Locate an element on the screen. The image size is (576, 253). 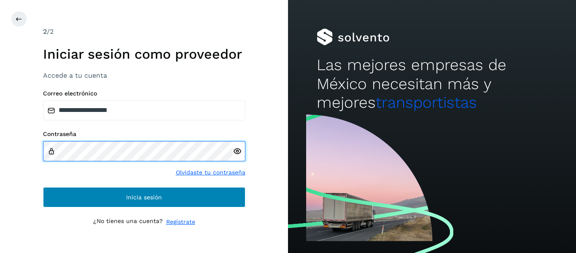
a: Olvidaste tu contraseña is located at coordinates (210, 172).